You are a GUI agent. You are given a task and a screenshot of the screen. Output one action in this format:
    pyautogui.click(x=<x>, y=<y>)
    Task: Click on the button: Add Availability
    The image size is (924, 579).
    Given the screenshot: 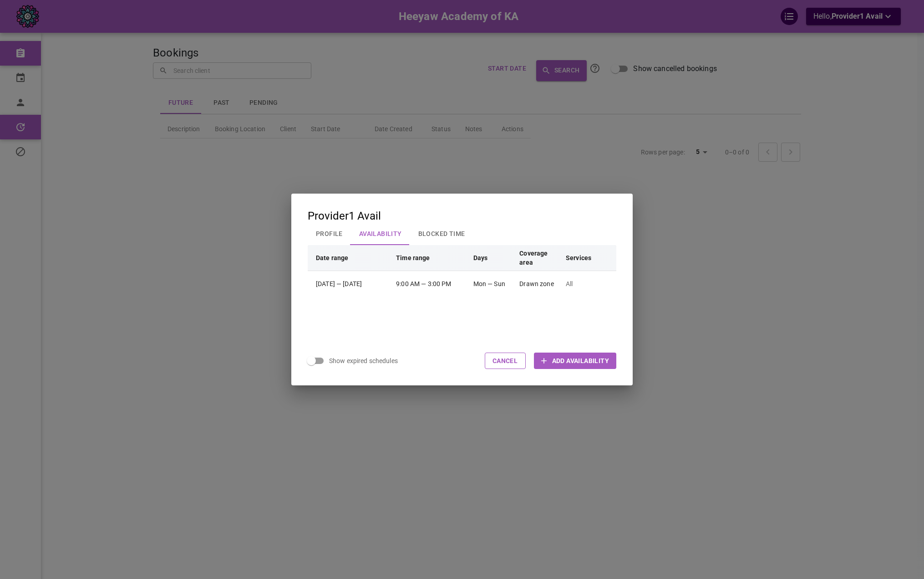 What is the action you would take?
    pyautogui.click(x=575, y=361)
    